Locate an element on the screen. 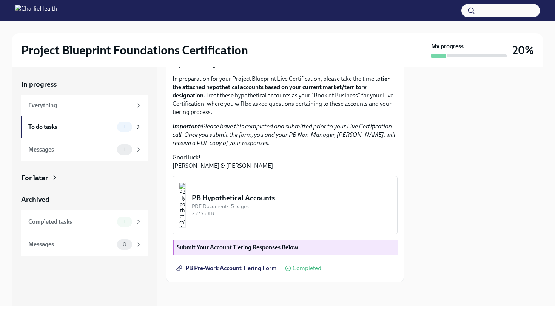  a: For later is located at coordinates (85, 178).